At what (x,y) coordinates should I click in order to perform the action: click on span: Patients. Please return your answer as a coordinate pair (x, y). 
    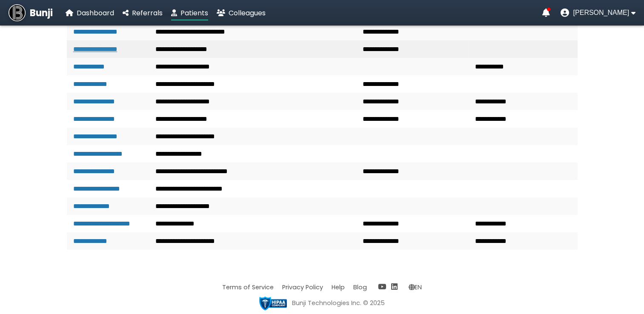
    Looking at the image, I should click on (194, 13).